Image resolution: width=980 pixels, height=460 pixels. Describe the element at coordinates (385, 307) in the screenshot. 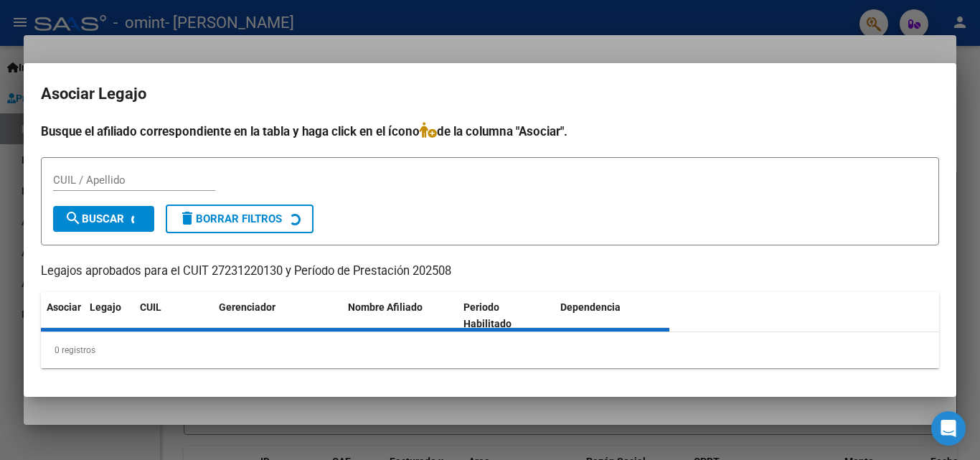

I see `span: Nombre Afiliado` at that location.